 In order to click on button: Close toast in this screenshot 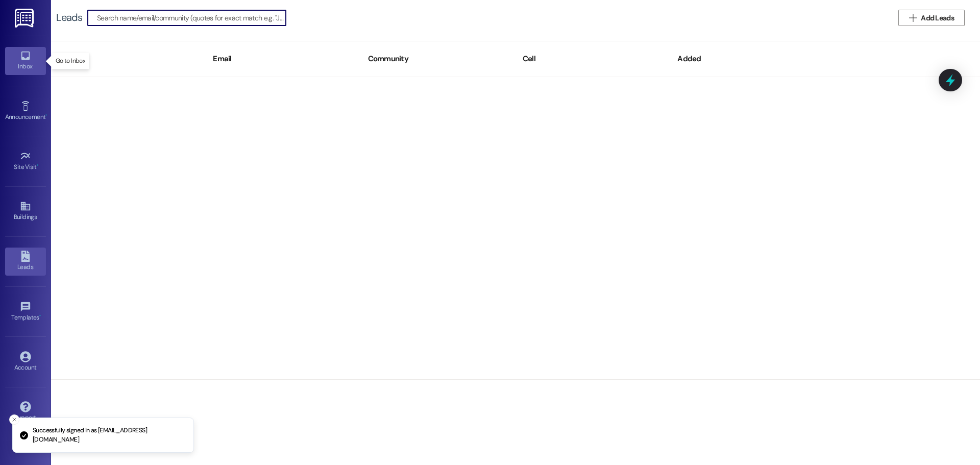, I will do `click(14, 420)`.